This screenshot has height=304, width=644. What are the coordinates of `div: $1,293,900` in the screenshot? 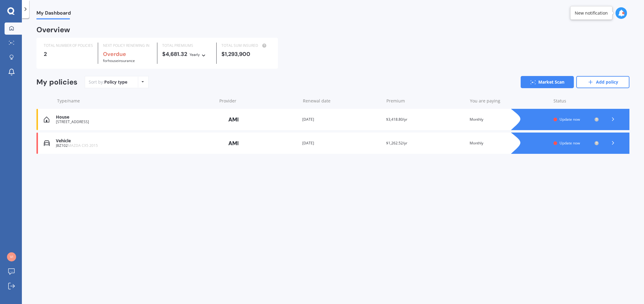 It's located at (246, 54).